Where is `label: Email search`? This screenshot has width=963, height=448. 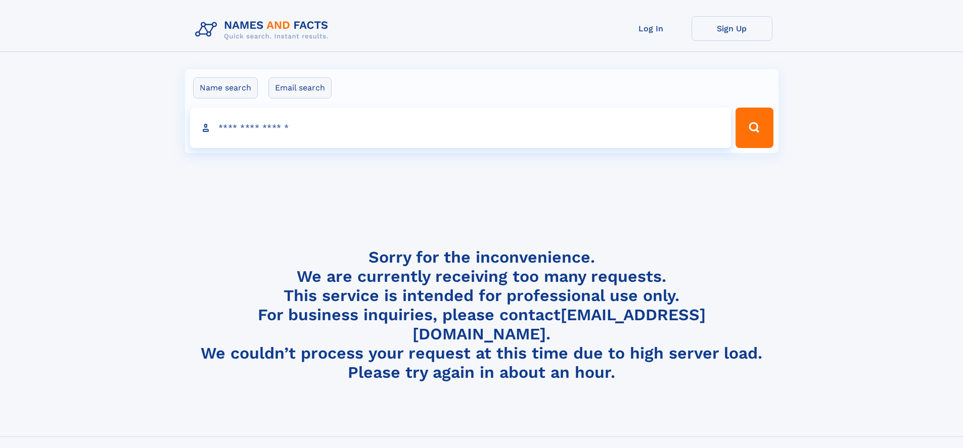 label: Email search is located at coordinates (300, 88).